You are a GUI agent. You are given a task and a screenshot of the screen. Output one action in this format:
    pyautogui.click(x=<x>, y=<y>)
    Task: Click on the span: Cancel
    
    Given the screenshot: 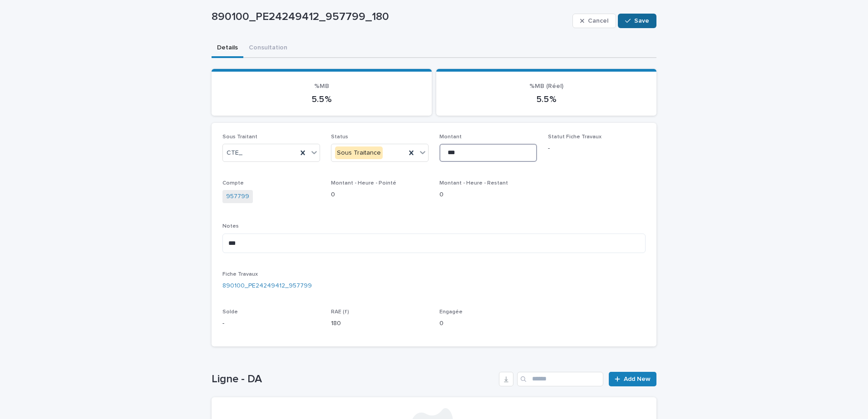 What is the action you would take?
    pyautogui.click(x=597, y=21)
    